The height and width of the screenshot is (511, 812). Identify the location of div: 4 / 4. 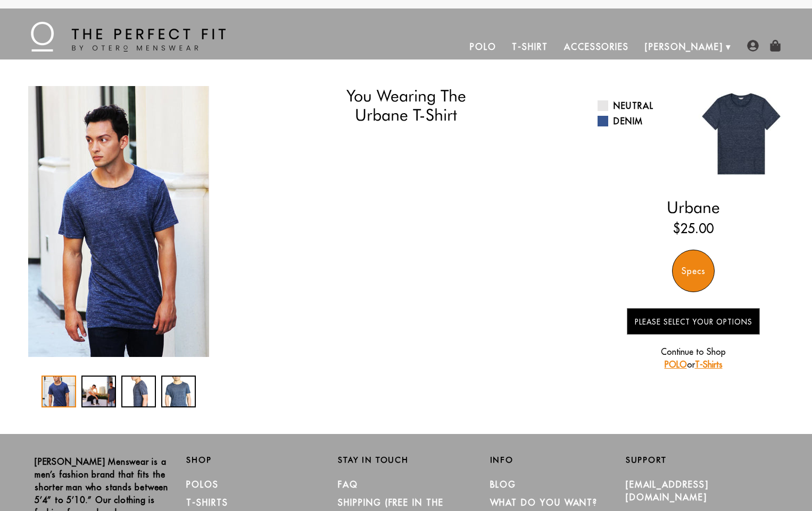
(178, 392).